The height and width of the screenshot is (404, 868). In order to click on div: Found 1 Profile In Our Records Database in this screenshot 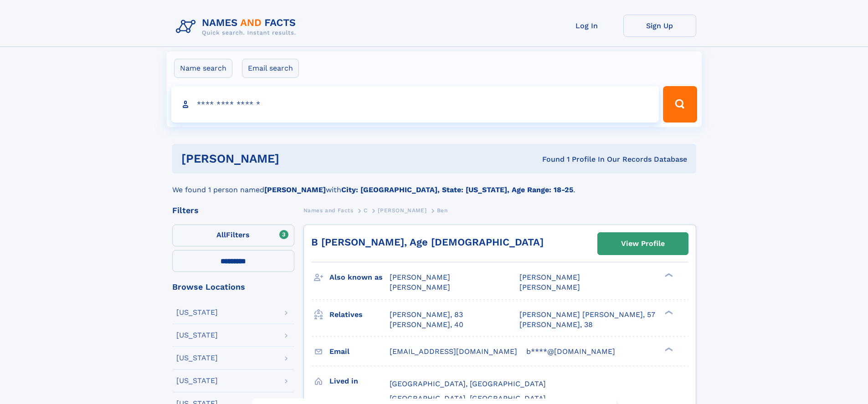, I will do `click(549, 159)`.